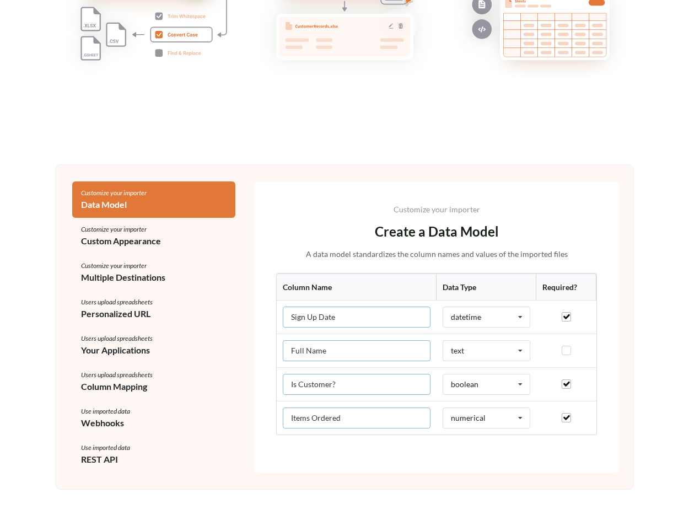 This screenshot has width=700, height=525. What do you see at coordinates (154, 423) in the screenshot?
I see `div: Webhooks` at bounding box center [154, 423].